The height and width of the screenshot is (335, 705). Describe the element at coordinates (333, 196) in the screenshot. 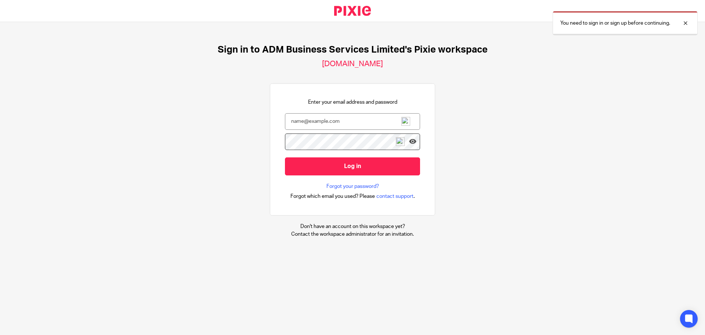

I see `span: Forgot which email you used? Please` at that location.